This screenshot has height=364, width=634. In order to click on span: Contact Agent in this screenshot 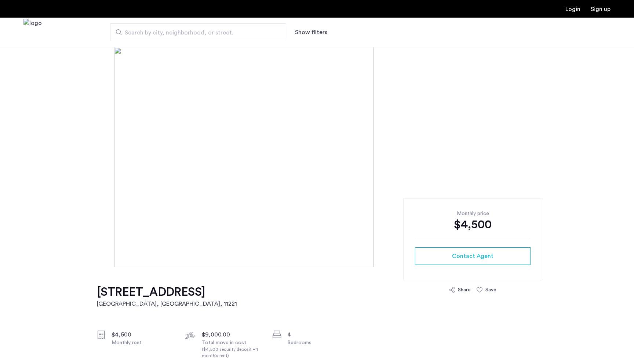, I will do `click(473, 256)`.